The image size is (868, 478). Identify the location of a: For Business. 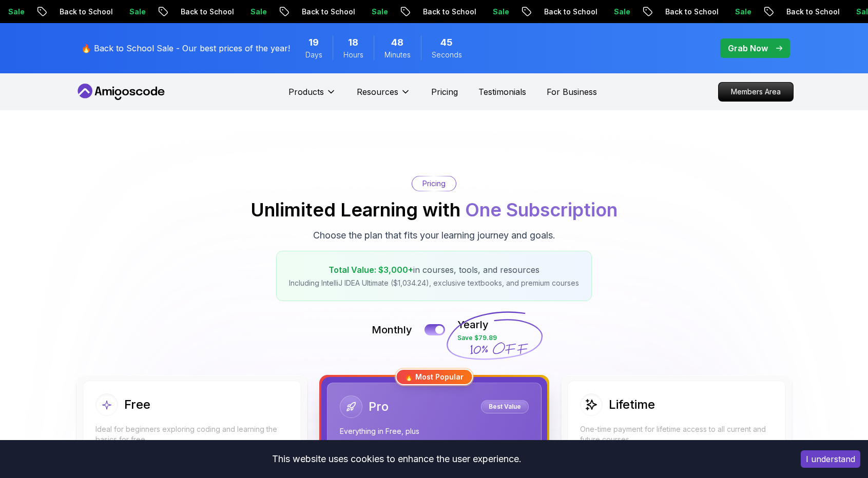
(572, 92).